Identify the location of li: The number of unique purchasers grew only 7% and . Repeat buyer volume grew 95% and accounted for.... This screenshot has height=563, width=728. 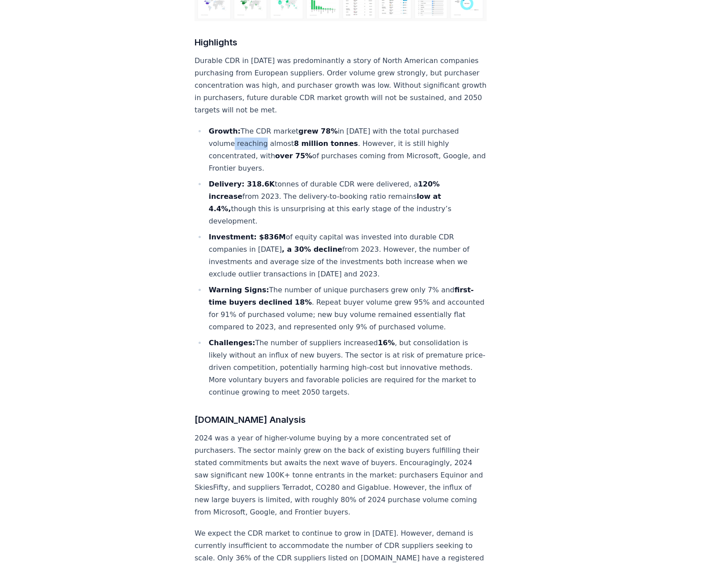
(346, 309).